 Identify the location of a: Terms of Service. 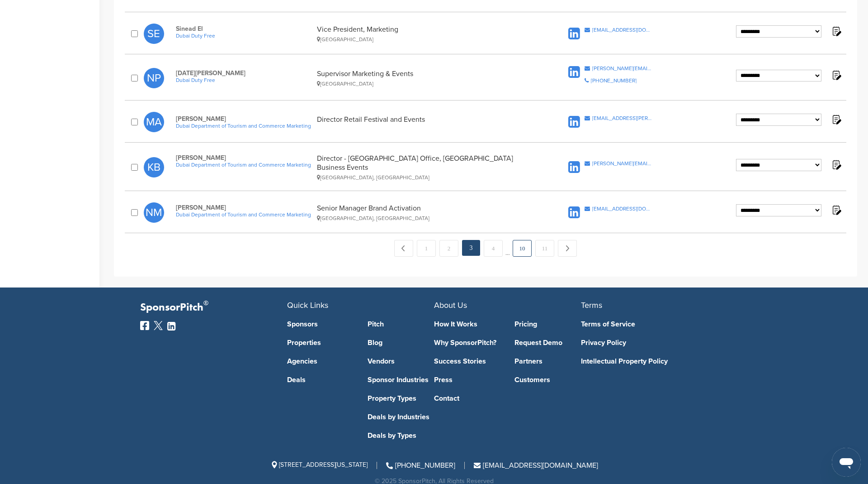
(648, 324).